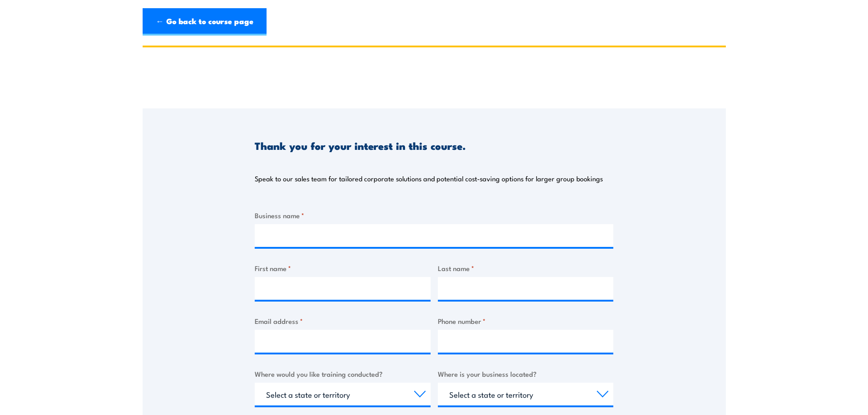 Image resolution: width=868 pixels, height=415 pixels. Describe the element at coordinates (526, 268) in the screenshot. I see `label: Last name` at that location.